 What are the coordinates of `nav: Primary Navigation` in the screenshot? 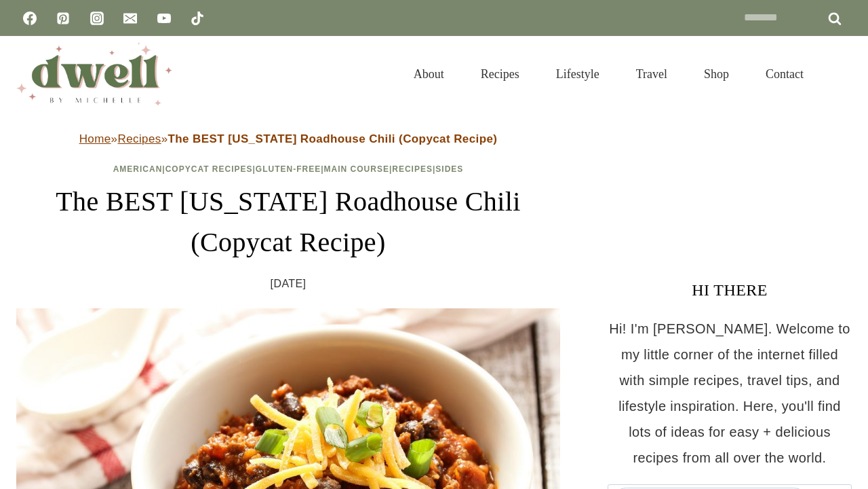 It's located at (609, 74).